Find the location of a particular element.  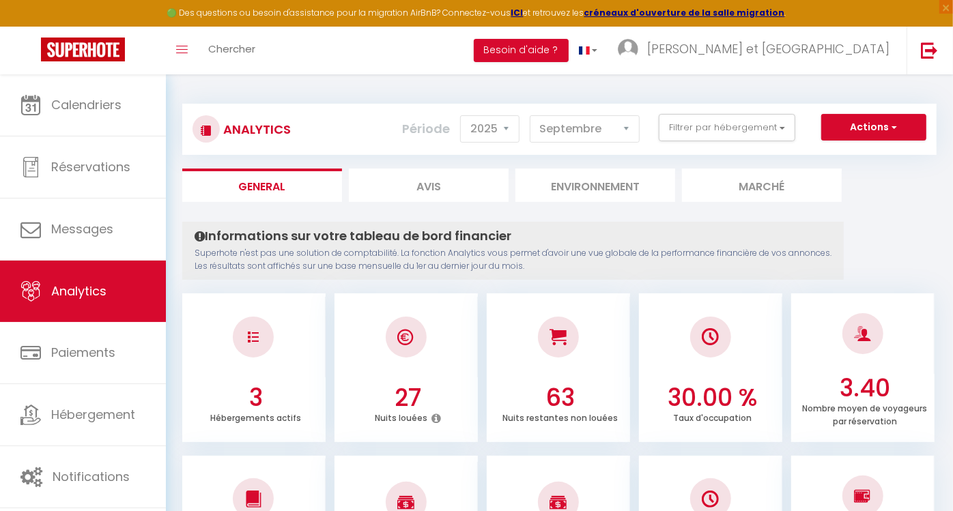

span: Paiements is located at coordinates (83, 352).